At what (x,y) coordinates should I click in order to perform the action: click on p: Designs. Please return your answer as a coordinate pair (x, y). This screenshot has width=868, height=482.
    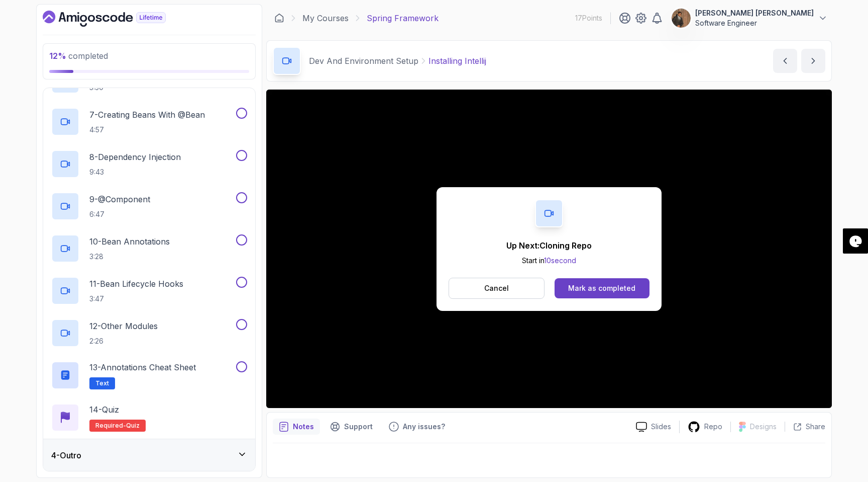
    Looking at the image, I should click on (763, 426).